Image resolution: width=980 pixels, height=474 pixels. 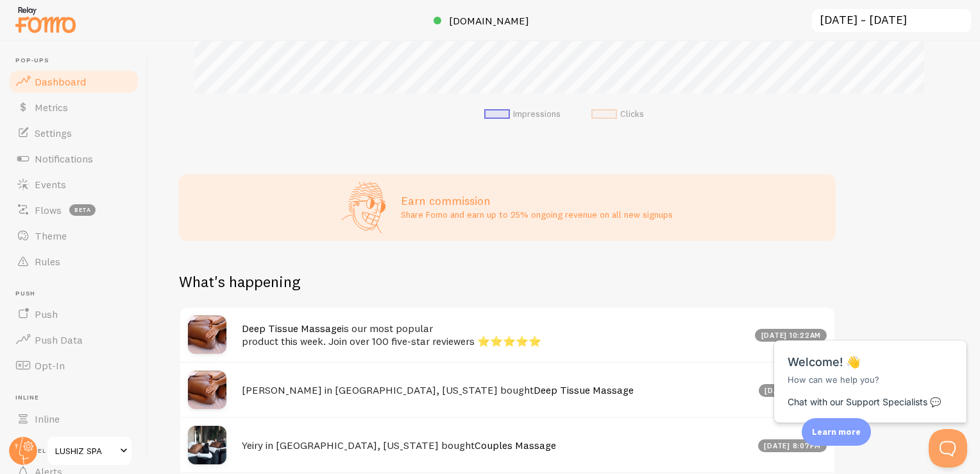 What do you see at coordinates (74, 210) in the screenshot?
I see `a: Flows beta` at bounding box center [74, 210].